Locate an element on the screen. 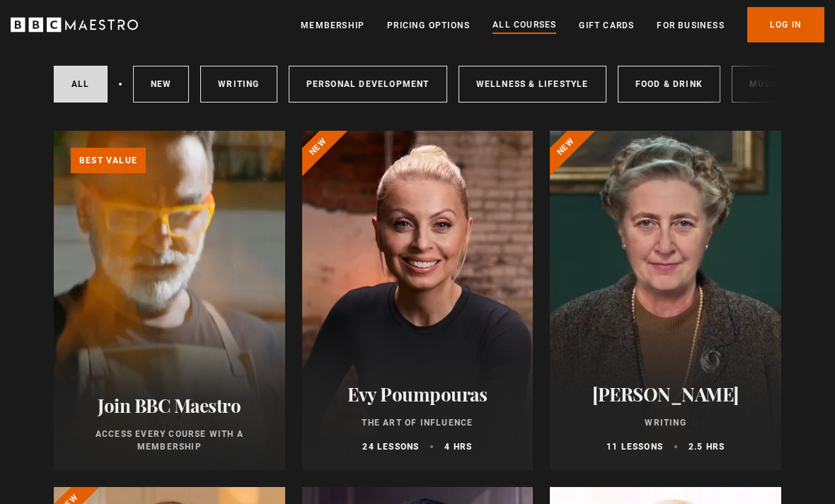 The width and height of the screenshot is (835, 504). p: The Art of Influence is located at coordinates (418, 424).